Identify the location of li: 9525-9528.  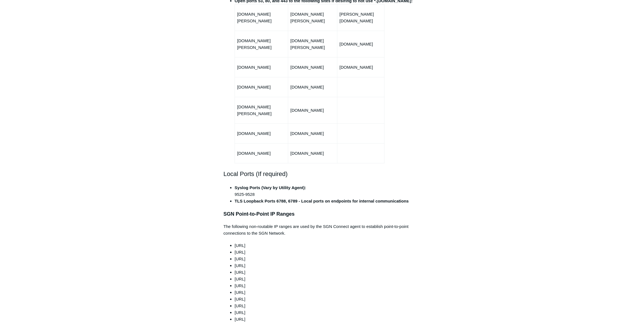
(328, 191).